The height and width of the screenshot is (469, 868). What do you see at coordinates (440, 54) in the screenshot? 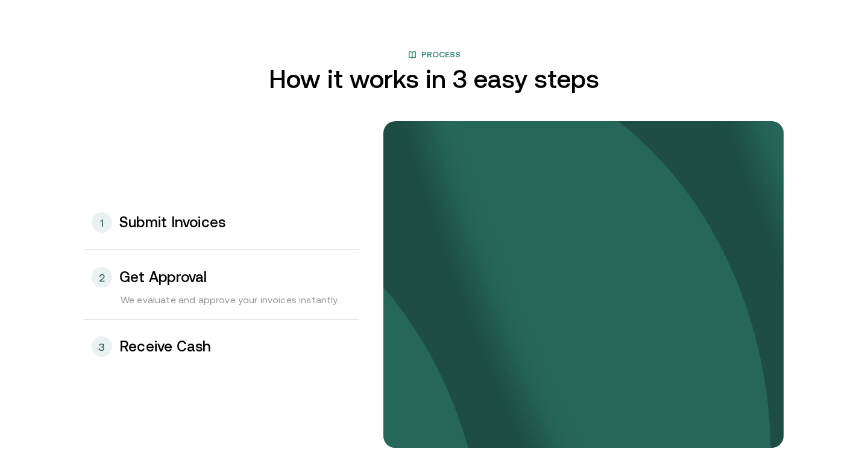
I see `span: Process` at bounding box center [440, 54].